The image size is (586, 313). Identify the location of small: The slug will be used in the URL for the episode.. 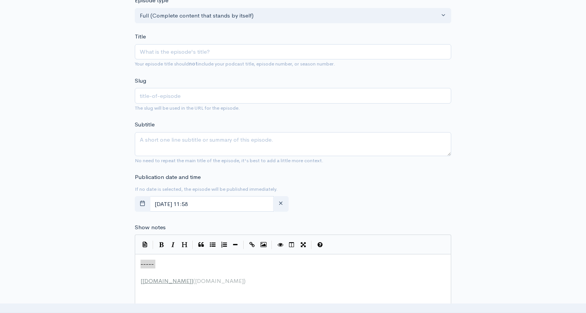
(187, 108).